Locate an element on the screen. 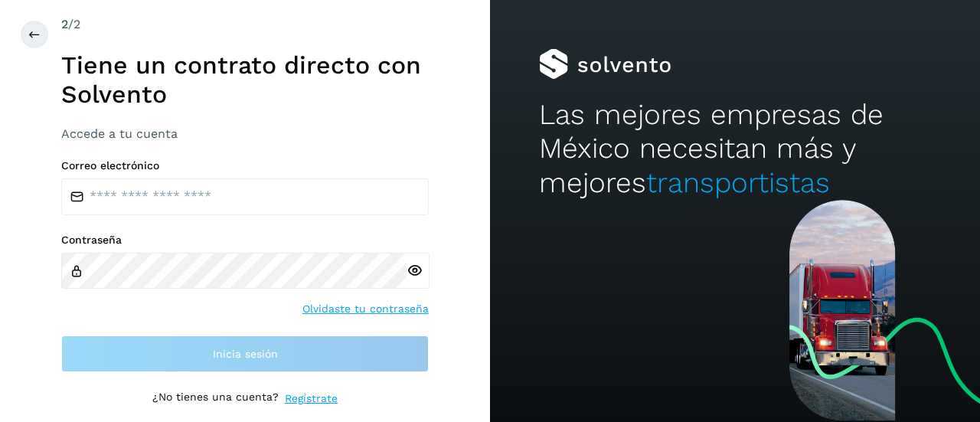 This screenshot has width=980, height=422. label: Correo electrónico is located at coordinates (245, 166).